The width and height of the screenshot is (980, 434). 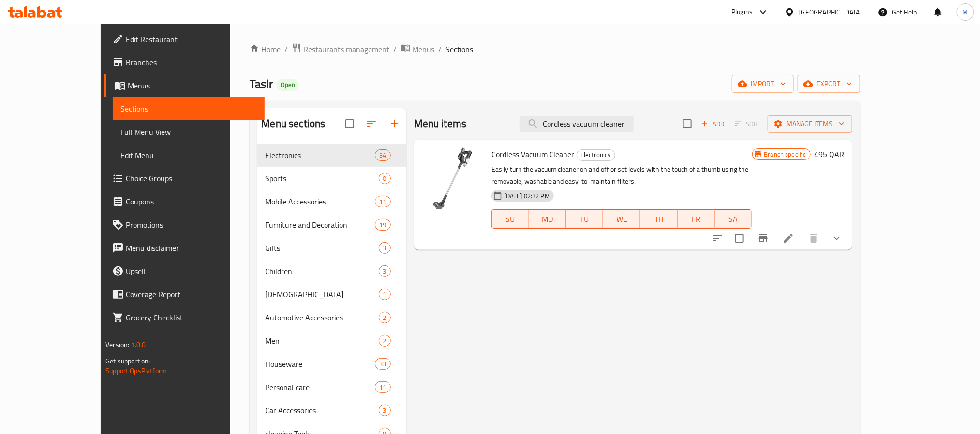 I want to click on span: Sports, so click(x=321, y=179).